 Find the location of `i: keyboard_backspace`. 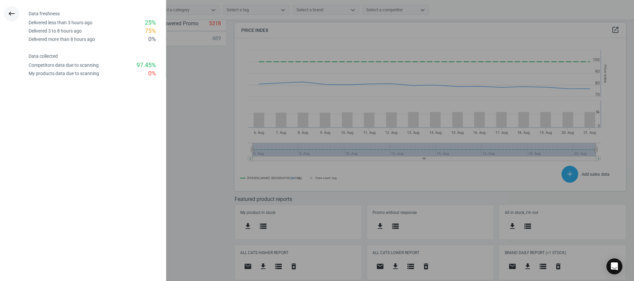

i: keyboard_backspace is located at coordinates (12, 14).